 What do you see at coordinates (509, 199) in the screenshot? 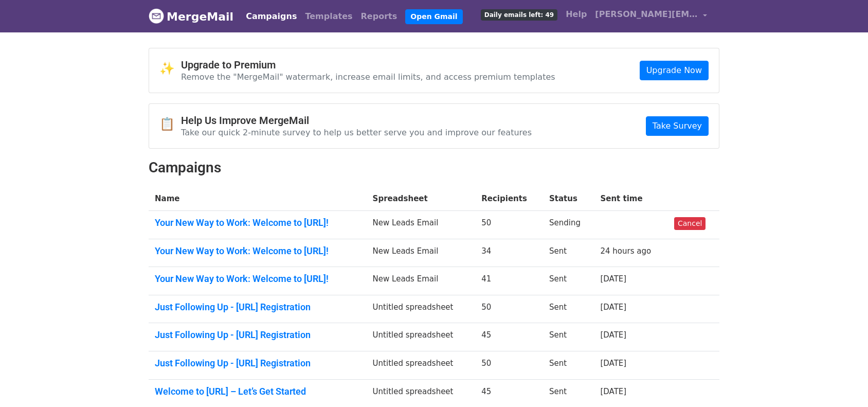
I see `th: Recipients` at bounding box center [509, 199].